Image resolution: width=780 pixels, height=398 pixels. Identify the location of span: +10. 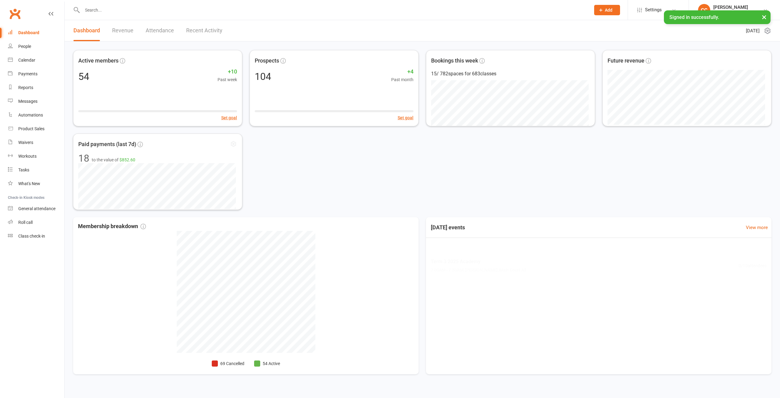
(227, 72).